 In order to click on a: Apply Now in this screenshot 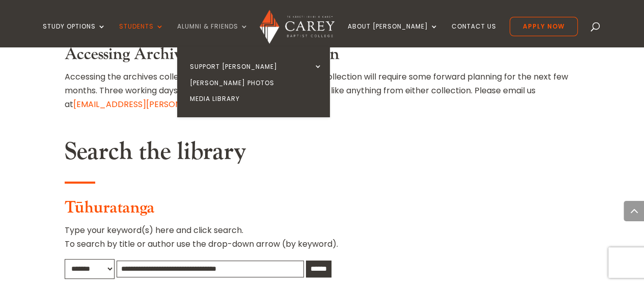, I will do `click(544, 26)`.